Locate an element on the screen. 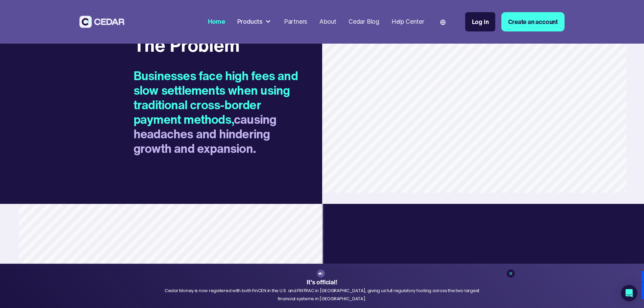 This screenshot has height=308, width=644. img: world icon is located at coordinates (443, 22).